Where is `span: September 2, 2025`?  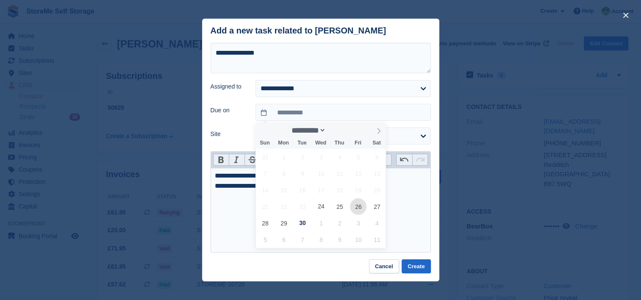
span: September 2, 2025 is located at coordinates (302, 157).